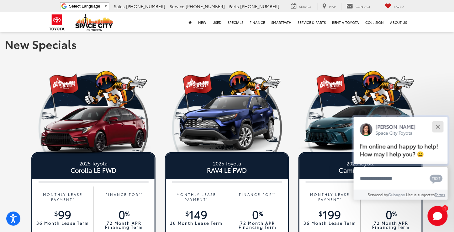  I want to click on img: Toyota, so click(57, 22).